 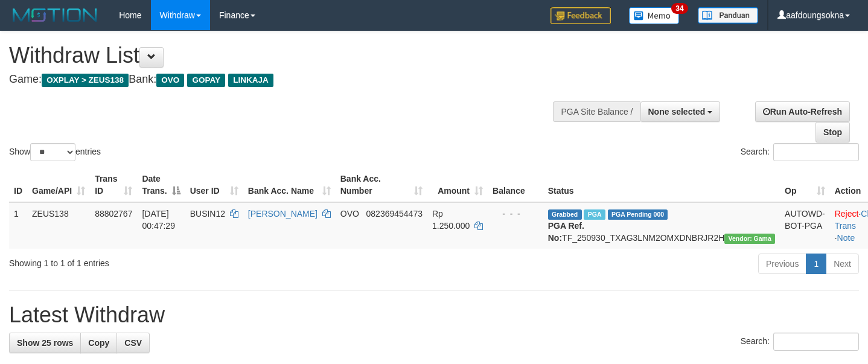 I want to click on span: Vendor URL: https://trx31.1velocity.biz, so click(x=750, y=238).